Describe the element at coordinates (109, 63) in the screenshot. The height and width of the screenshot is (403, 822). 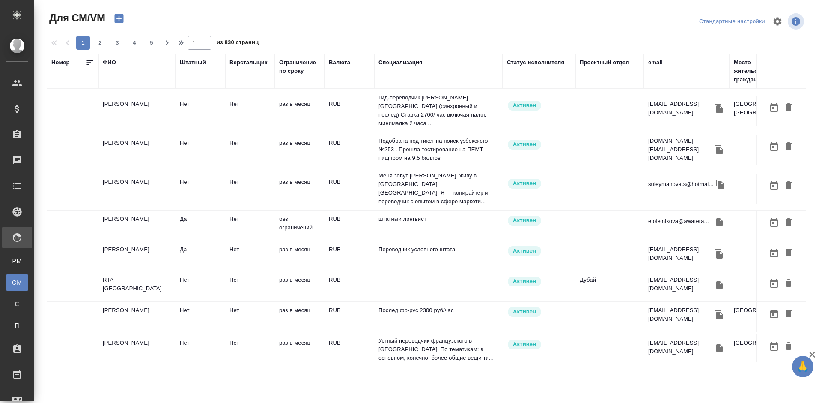
I see `div: ФИО` at that location.